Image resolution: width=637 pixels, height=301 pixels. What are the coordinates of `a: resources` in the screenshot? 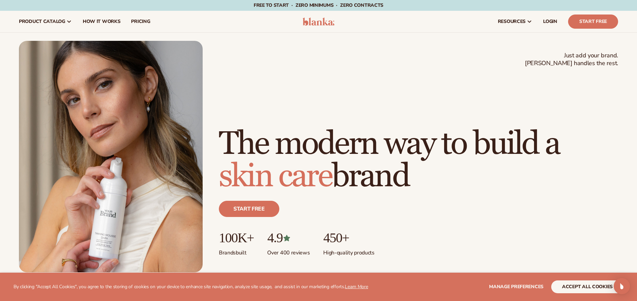 It's located at (515, 22).